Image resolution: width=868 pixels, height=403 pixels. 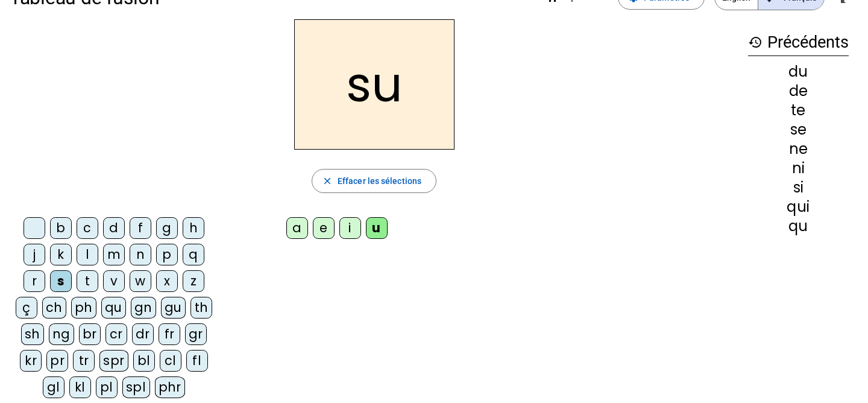 I want to click on div: b, so click(x=61, y=228).